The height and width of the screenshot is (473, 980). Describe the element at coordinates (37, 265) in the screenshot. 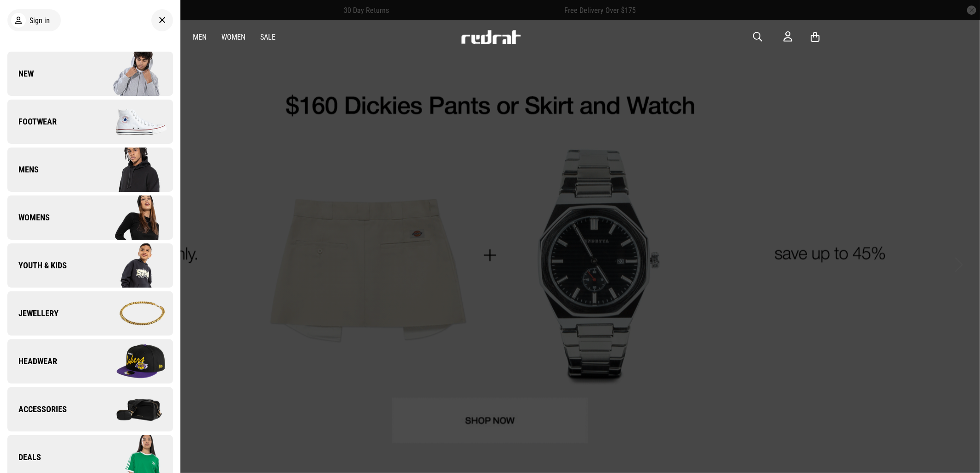

I see `span: Youth & Kids` at that location.